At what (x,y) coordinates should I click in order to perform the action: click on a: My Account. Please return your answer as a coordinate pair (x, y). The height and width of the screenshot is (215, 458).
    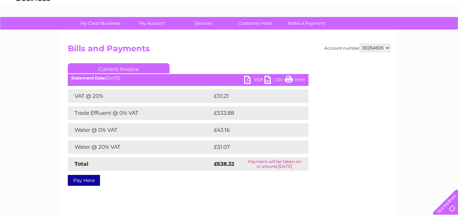
    Looking at the image, I should click on (152, 23).